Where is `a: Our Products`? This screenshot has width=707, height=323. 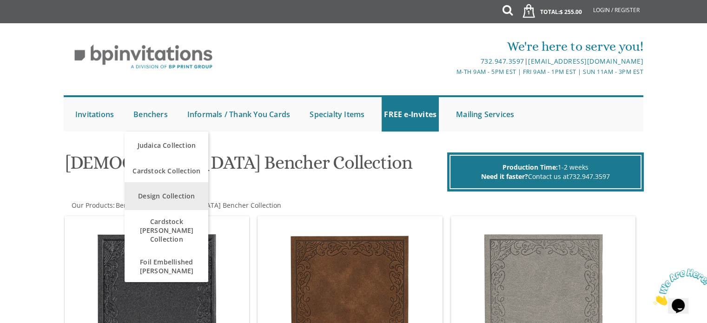 a: Our Products is located at coordinates (92, 205).